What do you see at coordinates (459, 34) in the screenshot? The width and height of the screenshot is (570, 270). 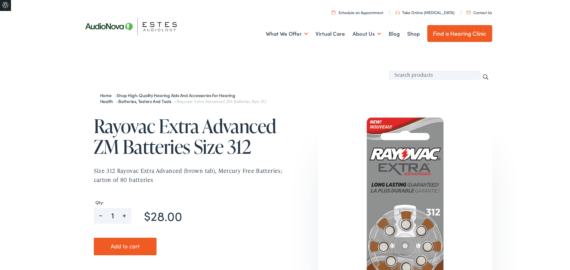 I see `a: Find a Hearing Clinic` at bounding box center [459, 34].